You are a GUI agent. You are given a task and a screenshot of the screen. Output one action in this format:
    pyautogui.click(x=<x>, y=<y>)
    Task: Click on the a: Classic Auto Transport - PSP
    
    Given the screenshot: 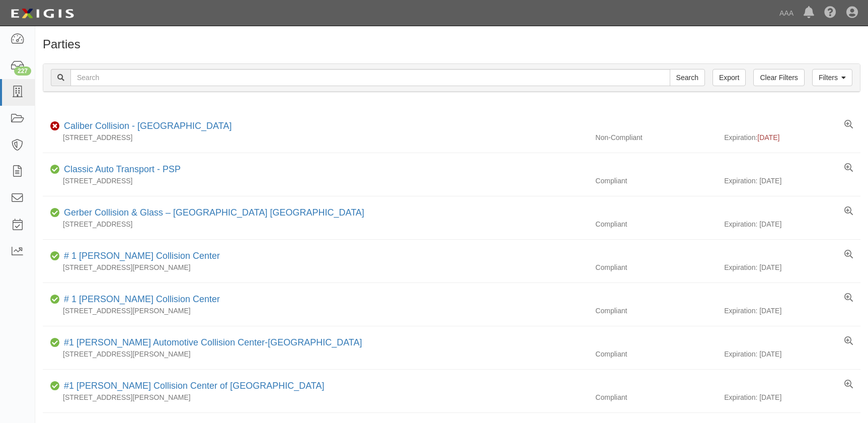 What is the action you would take?
    pyautogui.click(x=122, y=169)
    